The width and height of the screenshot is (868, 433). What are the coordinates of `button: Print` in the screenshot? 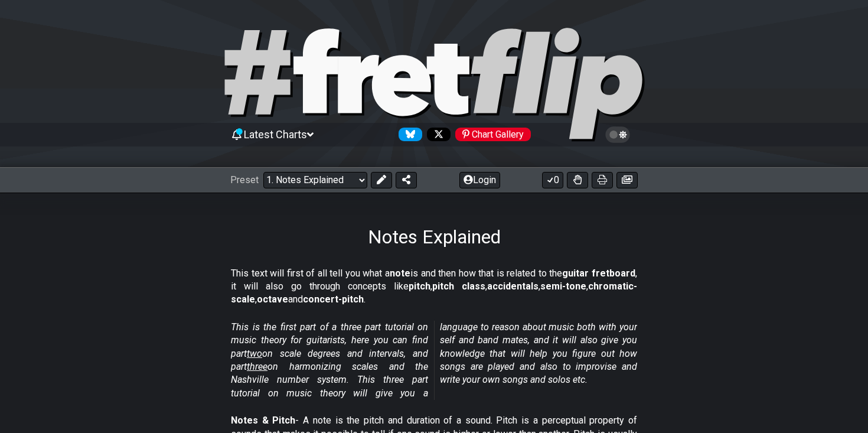 It's located at (603, 180).